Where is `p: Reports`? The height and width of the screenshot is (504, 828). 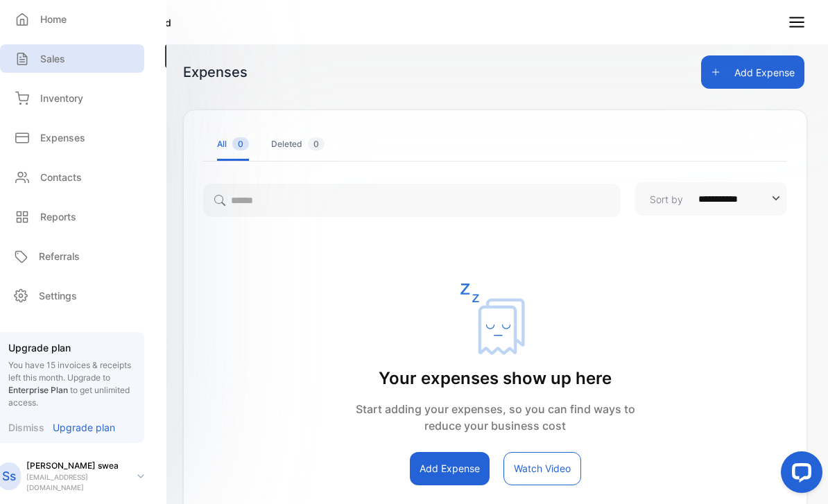
p: Reports is located at coordinates (58, 216).